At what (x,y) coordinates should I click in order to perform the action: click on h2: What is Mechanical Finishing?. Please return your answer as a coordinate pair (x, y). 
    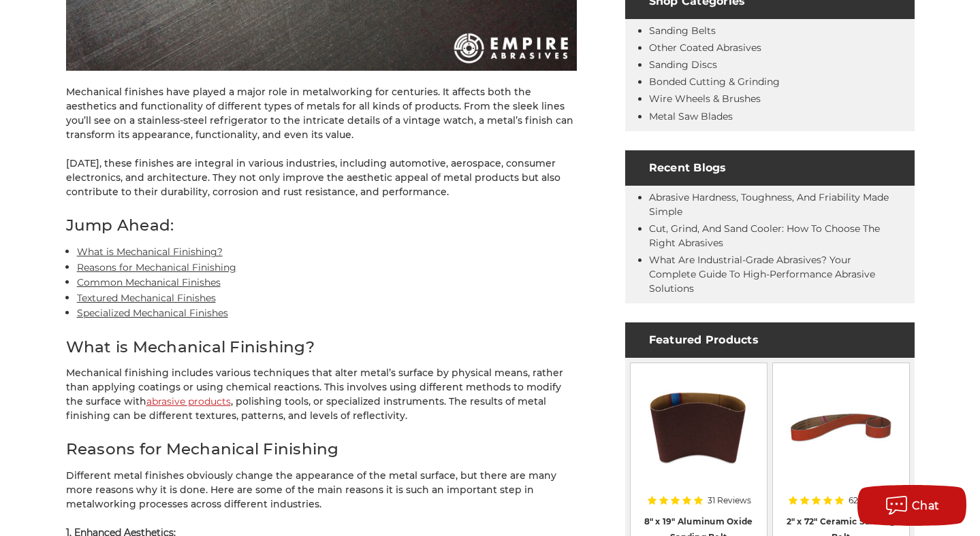
    Looking at the image, I should click on (322, 347).